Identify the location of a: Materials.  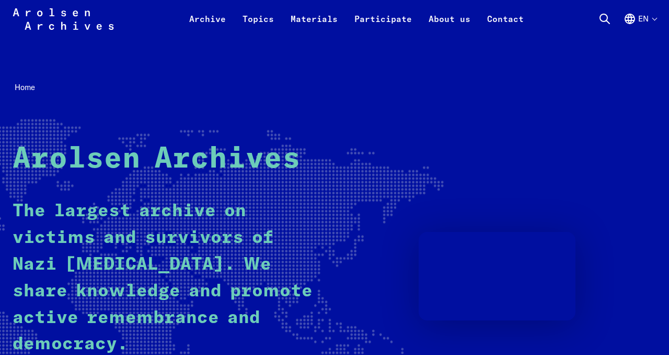
(314, 25).